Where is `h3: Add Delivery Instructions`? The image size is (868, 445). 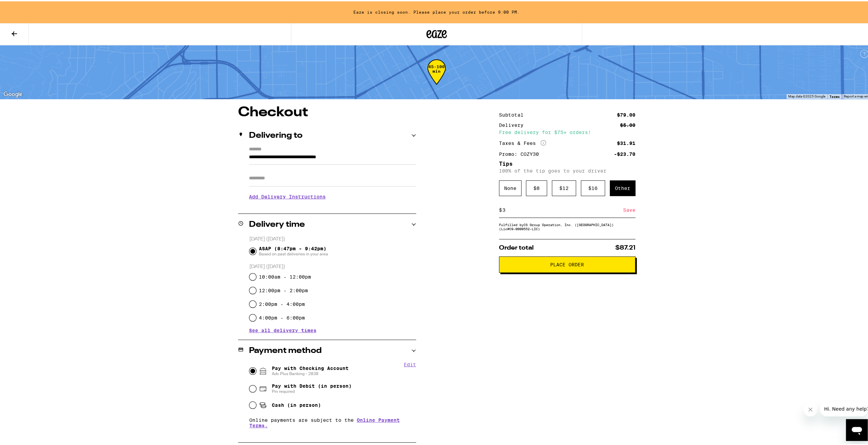
h3: Add Delivery Instructions is located at coordinates (333, 196).